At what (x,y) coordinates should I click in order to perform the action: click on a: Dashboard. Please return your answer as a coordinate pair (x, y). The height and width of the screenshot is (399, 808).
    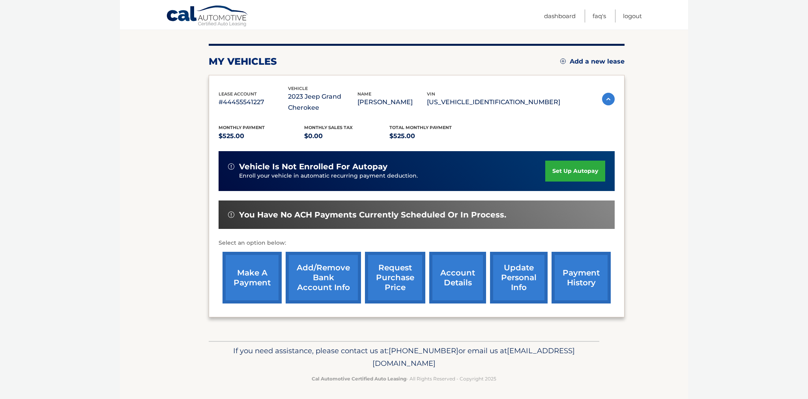
    Looking at the image, I should click on (560, 16).